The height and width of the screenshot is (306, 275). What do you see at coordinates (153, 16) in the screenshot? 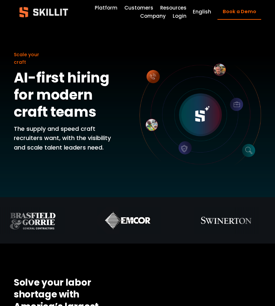
I see `a: Company` at bounding box center [153, 16].